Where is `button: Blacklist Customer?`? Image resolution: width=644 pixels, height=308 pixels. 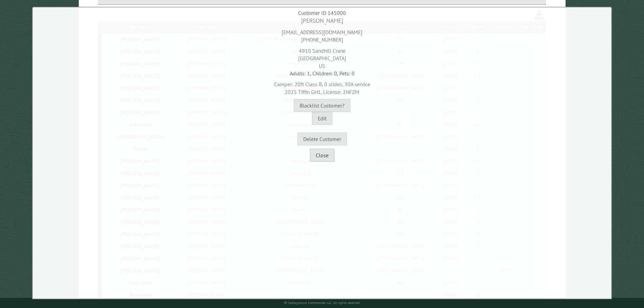
button: Blacklist Customer? is located at coordinates (322, 105).